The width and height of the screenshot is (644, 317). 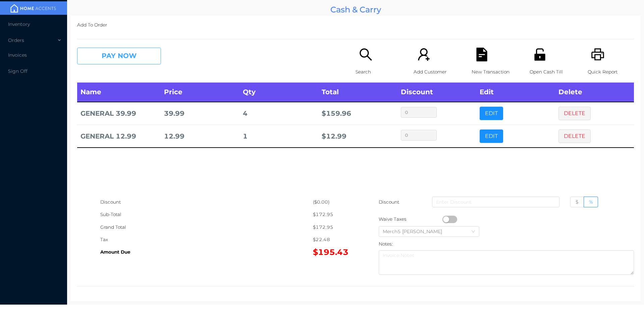 I want to click on i: icon: unlock, so click(x=540, y=54).